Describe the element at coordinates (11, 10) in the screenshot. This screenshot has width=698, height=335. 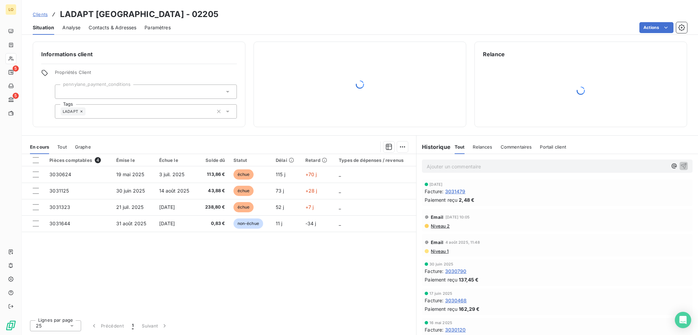
I see `div: LO` at that location.